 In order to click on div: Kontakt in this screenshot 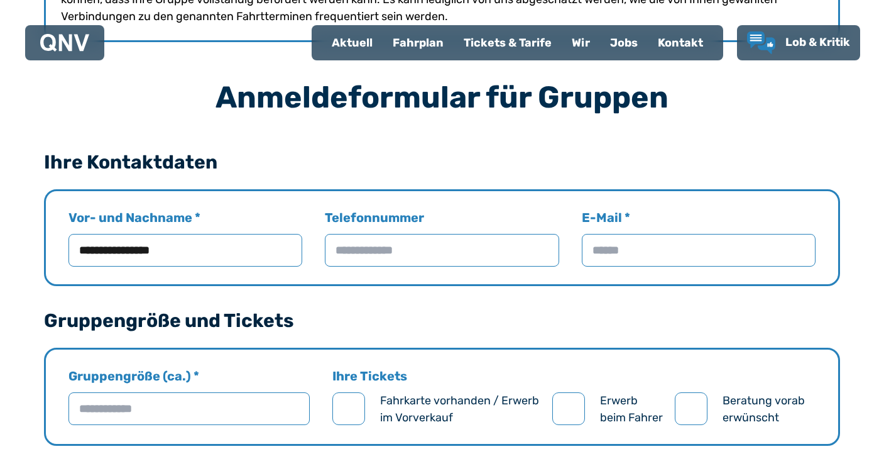, I will do `click(681, 43)`.